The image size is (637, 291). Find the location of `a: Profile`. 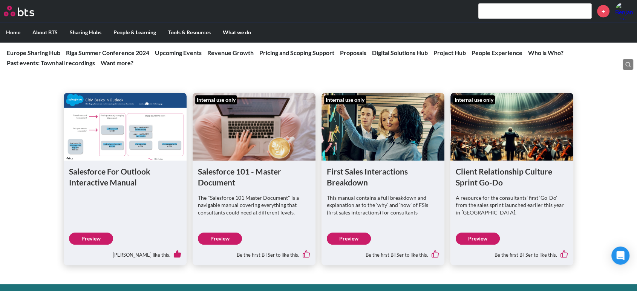

a: Profile is located at coordinates (624, 11).